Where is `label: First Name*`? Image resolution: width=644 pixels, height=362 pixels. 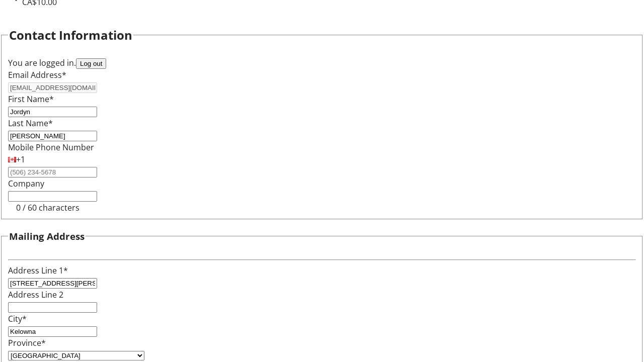 label: First Name* is located at coordinates (31, 99).